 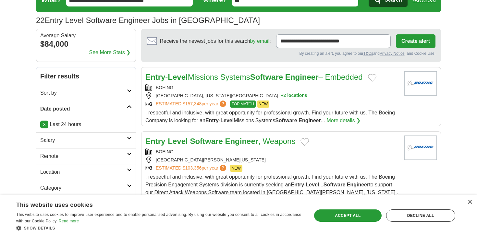 I want to click on a: ESTIMATED:$103,356per year?, so click(x=191, y=168).